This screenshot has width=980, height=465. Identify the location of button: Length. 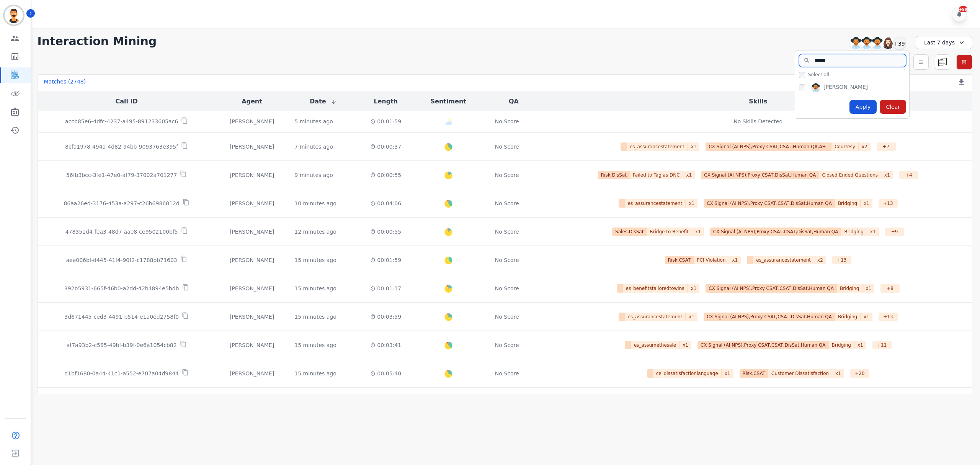
(385, 102).